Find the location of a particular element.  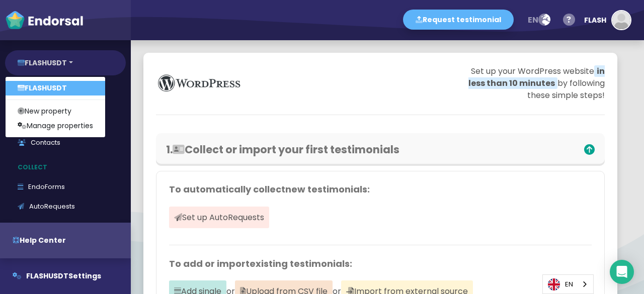

a: EN is located at coordinates (568, 284).